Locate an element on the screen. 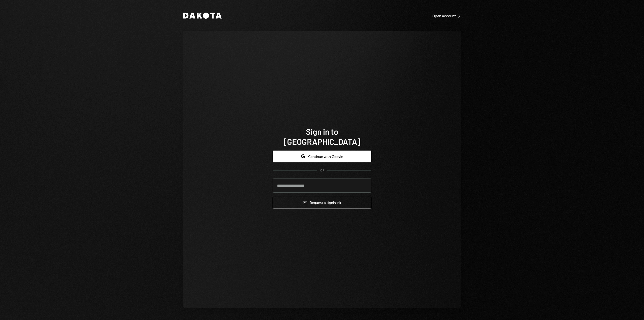  div: OR is located at coordinates (322, 170).